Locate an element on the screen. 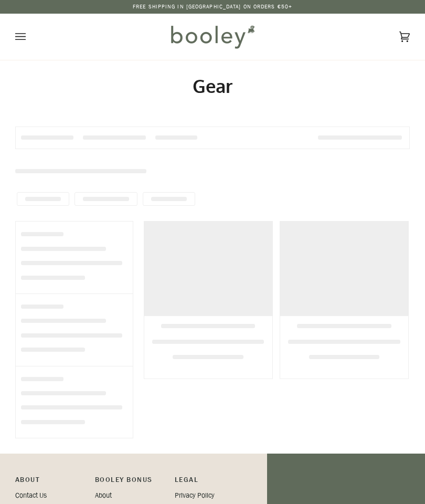 The image size is (425, 504). p: Booley Bonus is located at coordinates (131, 482).